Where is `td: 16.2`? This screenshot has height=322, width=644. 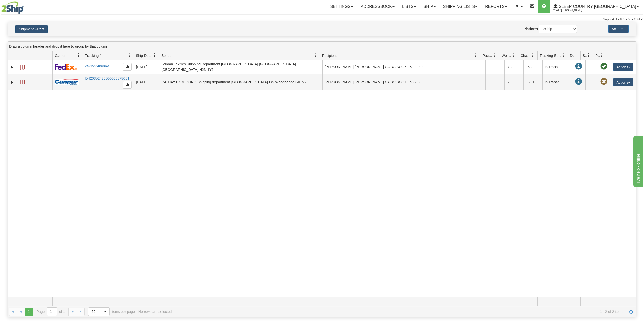
td: 16.2 is located at coordinates (533, 67).